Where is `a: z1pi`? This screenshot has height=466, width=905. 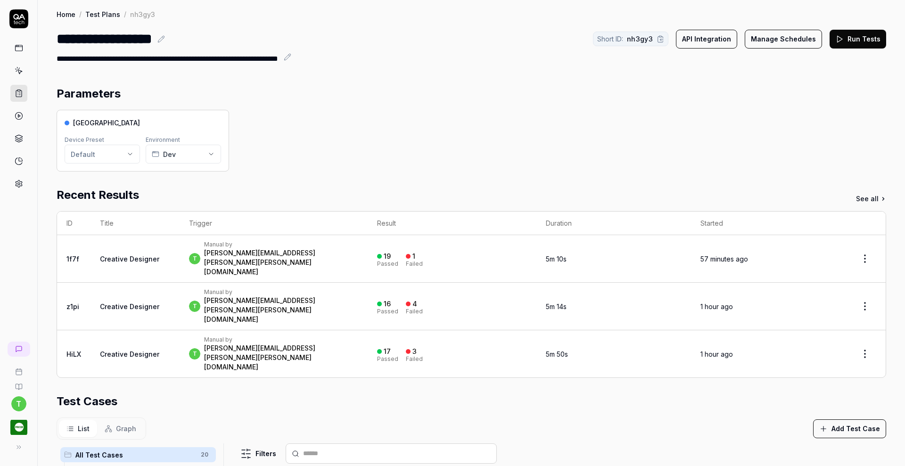
a: z1pi is located at coordinates (73, 306).